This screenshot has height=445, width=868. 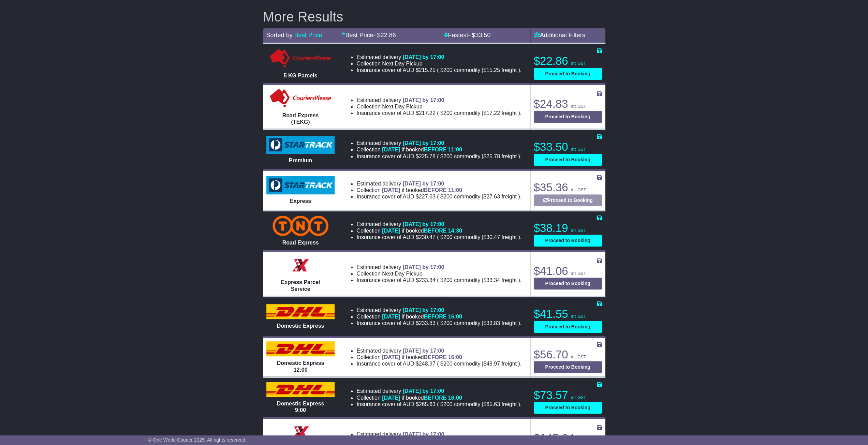 What do you see at coordinates (568, 187) in the screenshot?
I see `p: $35.36` at bounding box center [568, 187].